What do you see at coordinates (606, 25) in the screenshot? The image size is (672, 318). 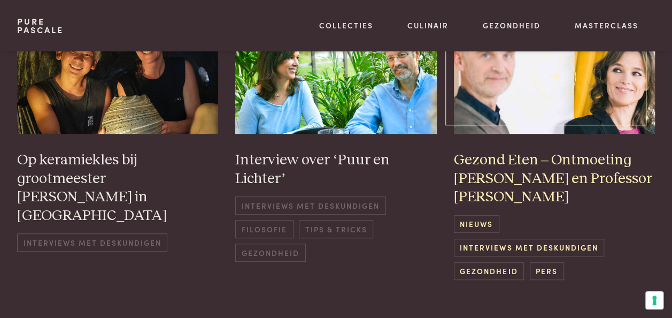 I see `a: Masterclass` at bounding box center [606, 25].